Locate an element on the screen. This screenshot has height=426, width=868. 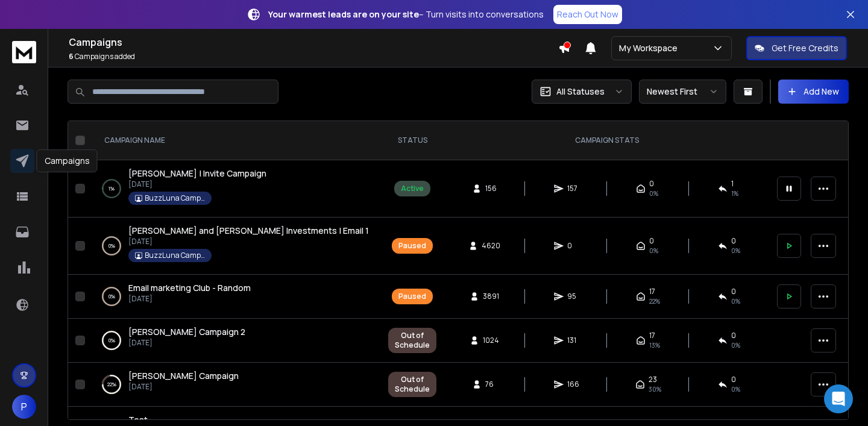
strong: Your warmest leads are on your site is located at coordinates (344, 14).